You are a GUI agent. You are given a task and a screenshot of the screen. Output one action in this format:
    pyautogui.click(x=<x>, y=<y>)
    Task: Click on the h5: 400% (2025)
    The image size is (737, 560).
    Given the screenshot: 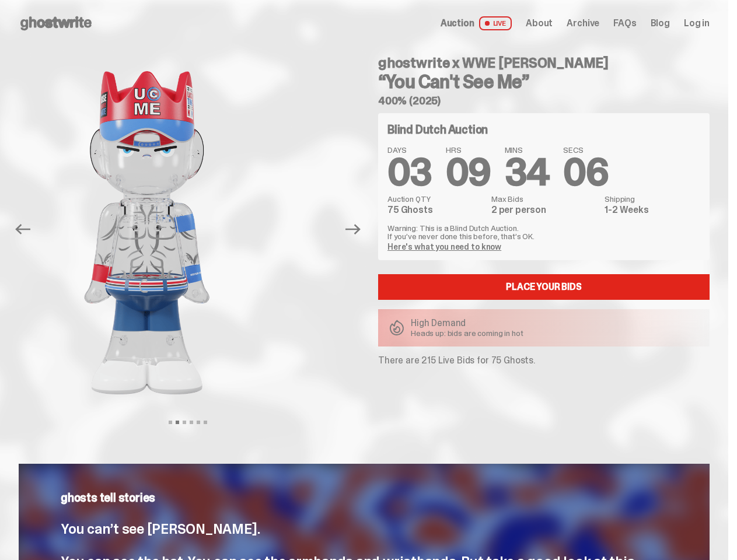 What is the action you would take?
    pyautogui.click(x=543, y=101)
    